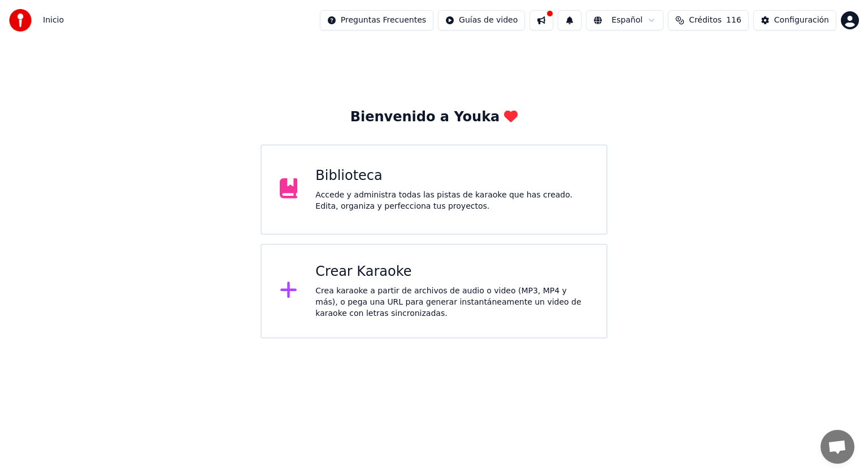 The image size is (868, 475). What do you see at coordinates (733, 20) in the screenshot?
I see `span: 116` at bounding box center [733, 20].